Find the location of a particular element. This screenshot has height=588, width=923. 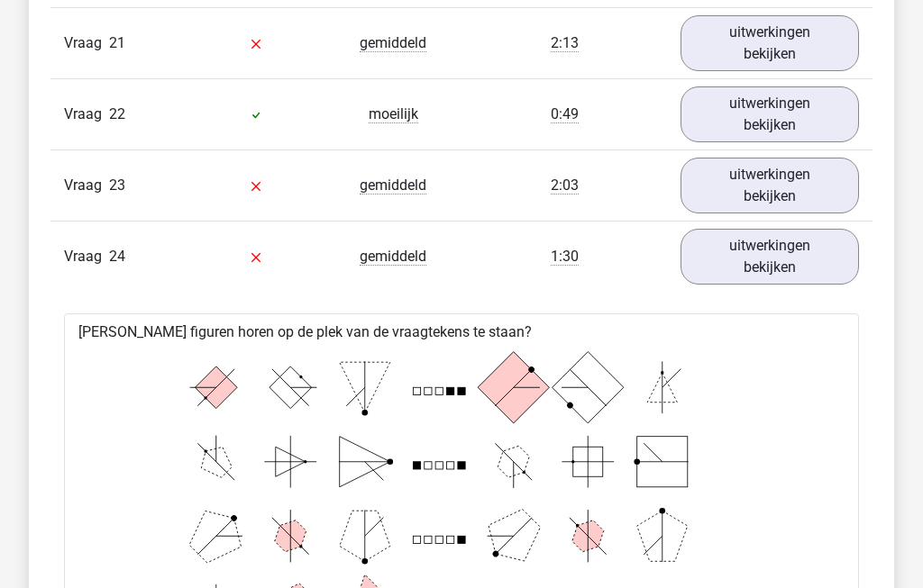

span: 24 is located at coordinates (117, 256).